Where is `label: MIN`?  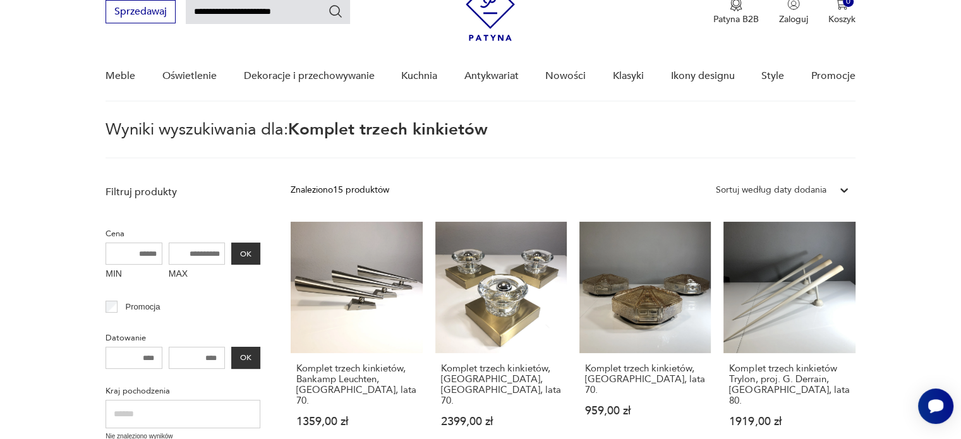
label: MIN is located at coordinates (134, 275).